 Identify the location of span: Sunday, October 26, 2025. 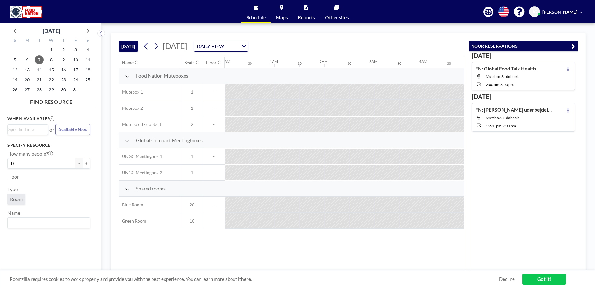
(15, 90).